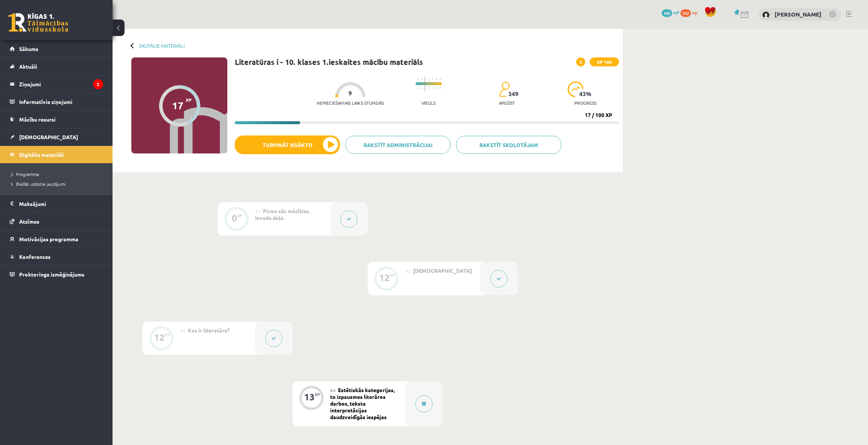 The image size is (868, 445). I want to click on span: Motivācijas programma, so click(49, 239).